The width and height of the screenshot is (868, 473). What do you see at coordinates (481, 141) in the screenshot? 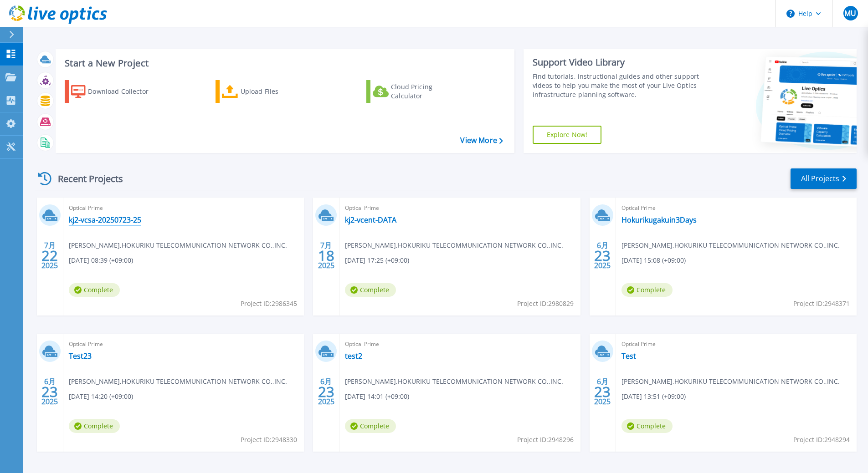
I see `a: View More` at bounding box center [481, 141].